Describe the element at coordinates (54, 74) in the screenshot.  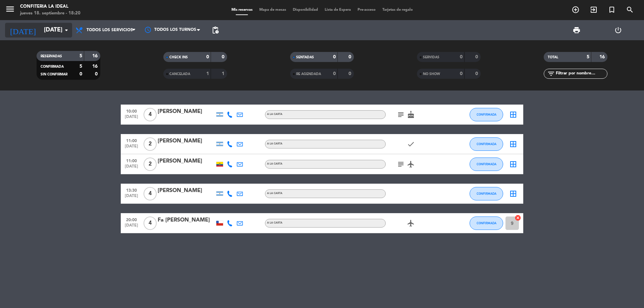
I see `span: SIN CONFIRMAR` at that location.